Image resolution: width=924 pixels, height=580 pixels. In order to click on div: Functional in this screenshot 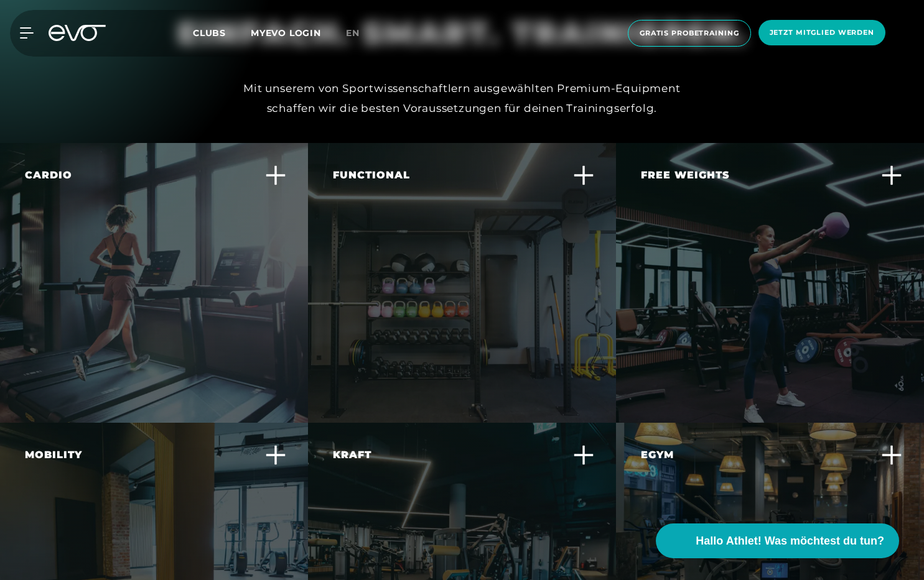, I will do `click(372, 175)`.